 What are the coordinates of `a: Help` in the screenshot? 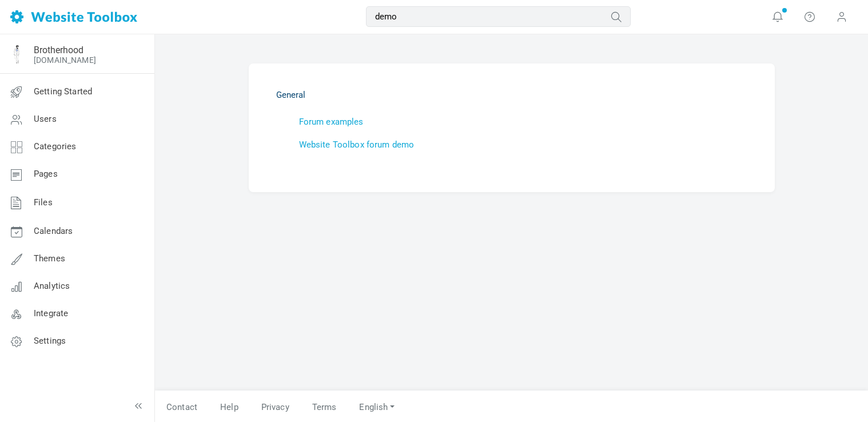 It's located at (230, 407).